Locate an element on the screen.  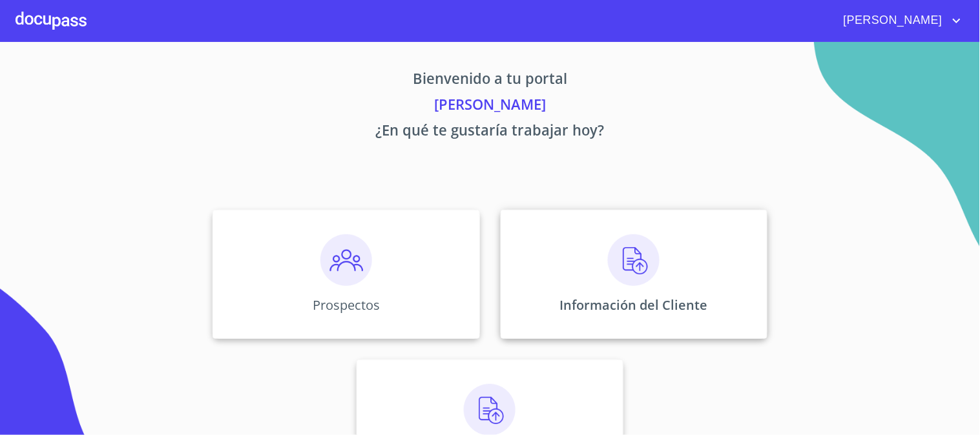
button: account of current user is located at coordinates (899, 21).